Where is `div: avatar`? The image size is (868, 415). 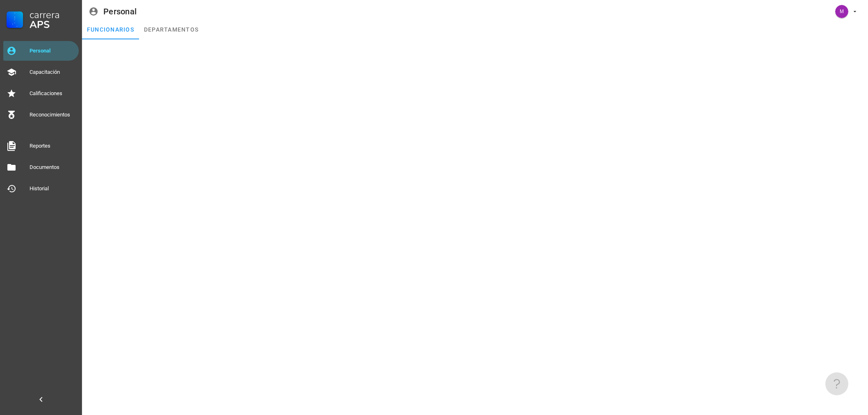
div: avatar is located at coordinates (842, 12).